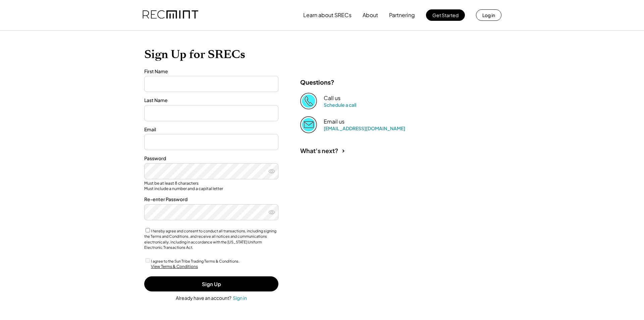  What do you see at coordinates (402, 15) in the screenshot?
I see `button: Partnering` at bounding box center [402, 15].